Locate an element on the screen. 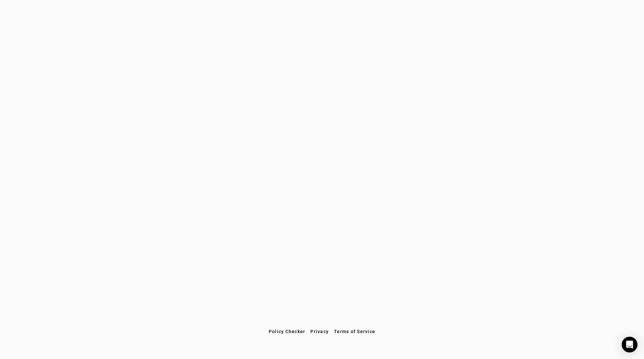 Image resolution: width=644 pixels, height=359 pixels. div: Open Intercom Messenger is located at coordinates (630, 345).